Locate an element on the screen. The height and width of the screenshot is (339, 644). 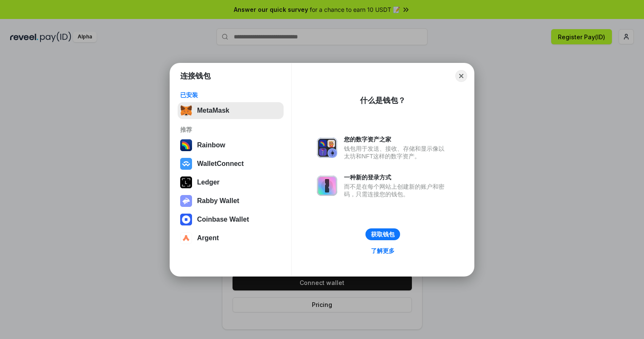
div: 获取钱包 is located at coordinates (383, 234).